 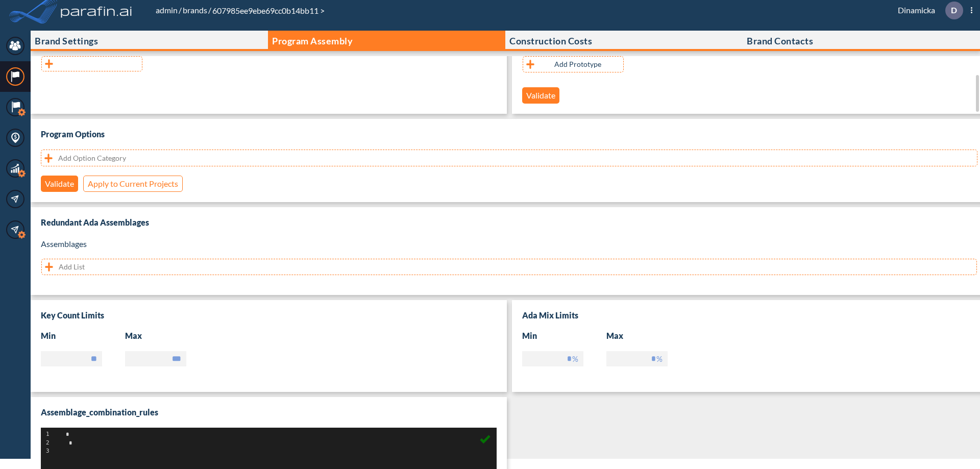 I want to click on div: Dinamicka, so click(x=928, y=10).